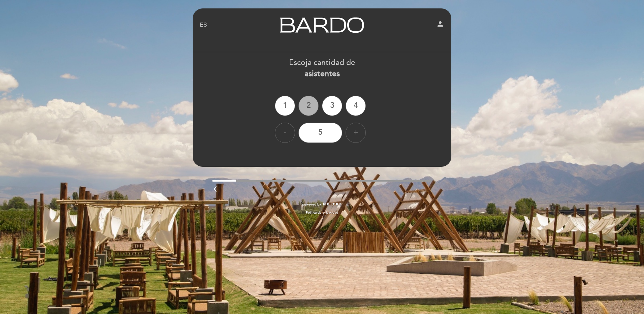 Image resolution: width=644 pixels, height=314 pixels. I want to click on a: Política de privacidad, so click(322, 213).